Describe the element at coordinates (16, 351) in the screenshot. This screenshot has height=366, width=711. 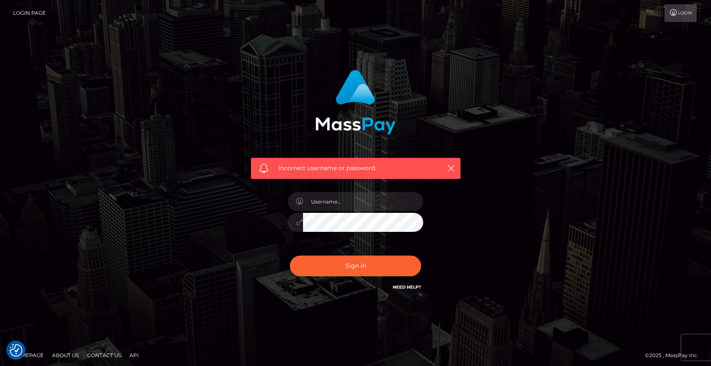
I see `button: Consent Preferences` at that location.